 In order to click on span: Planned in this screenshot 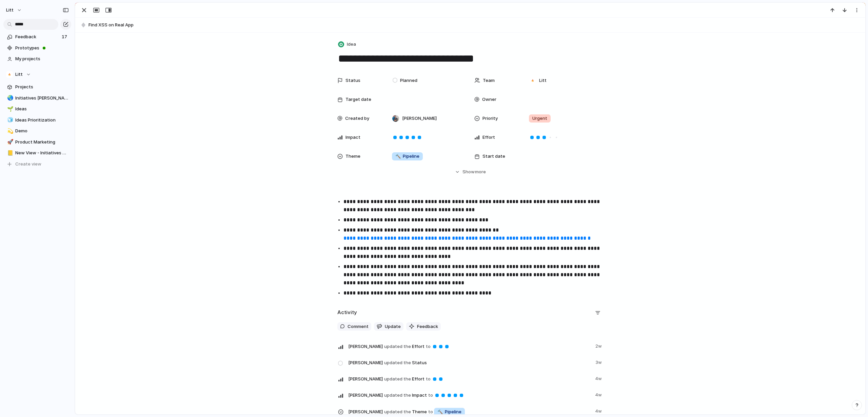, I will do `click(409, 80)`.